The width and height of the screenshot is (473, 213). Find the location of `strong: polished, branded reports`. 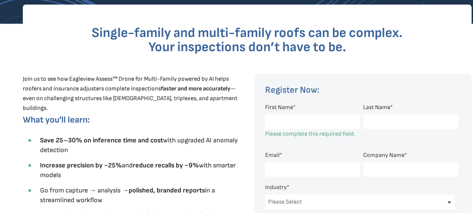

strong: polished, branded reports is located at coordinates (167, 190).